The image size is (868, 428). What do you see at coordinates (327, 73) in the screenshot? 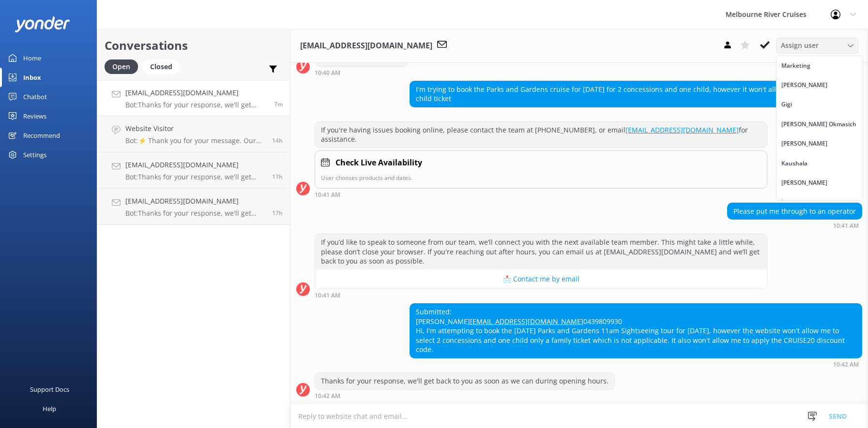
I see `strong: 10:40 AM` at bounding box center [327, 73].